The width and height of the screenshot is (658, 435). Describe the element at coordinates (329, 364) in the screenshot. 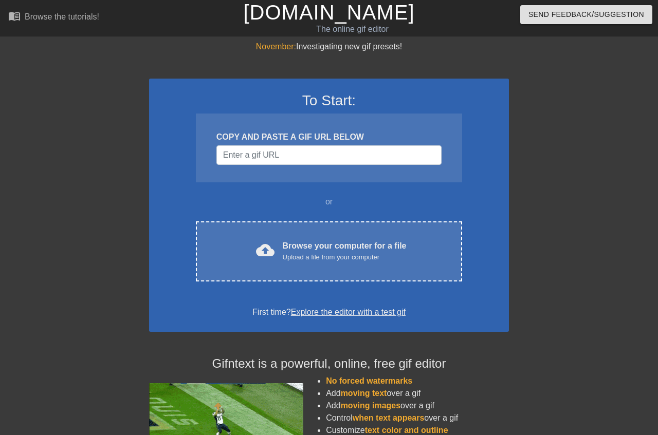

I see `h4: Gifntext is a powerful, online, free gif editor` at that location.